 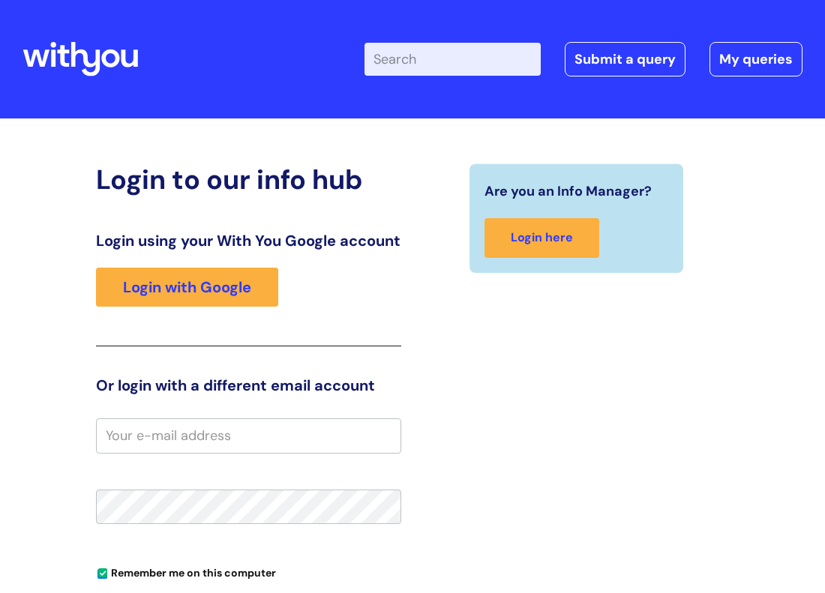 I want to click on div: You can uncheck this option if you're logging in from a shared device, so click(x=248, y=572).